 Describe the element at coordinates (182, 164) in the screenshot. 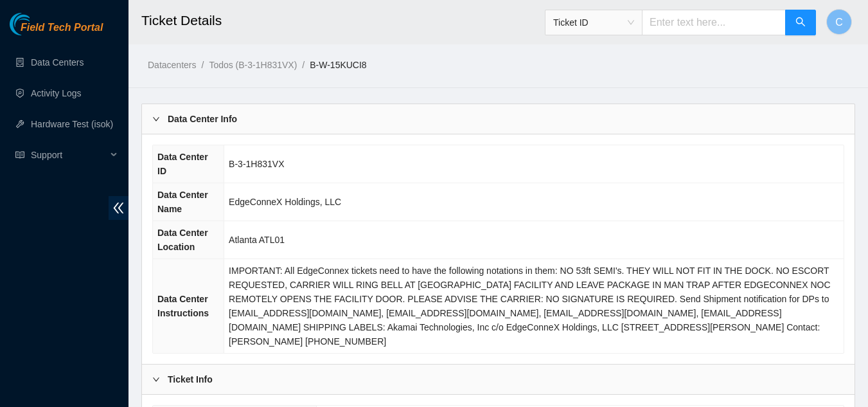

I see `span: Data Center ID` at that location.